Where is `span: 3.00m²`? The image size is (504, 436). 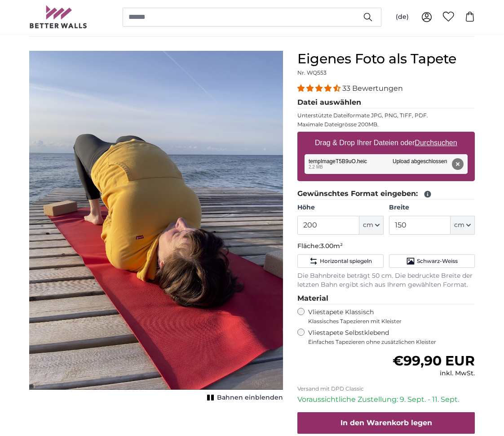
span: 3.00m² is located at coordinates (331, 246).